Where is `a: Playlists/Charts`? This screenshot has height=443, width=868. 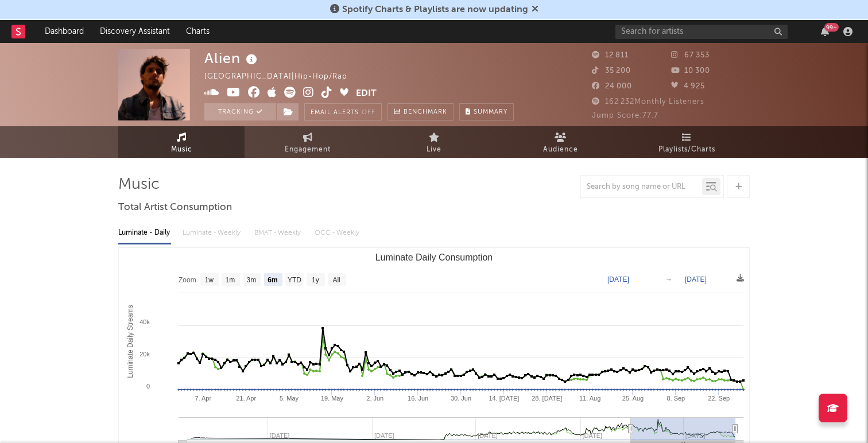 a: Playlists/Charts is located at coordinates (687, 142).